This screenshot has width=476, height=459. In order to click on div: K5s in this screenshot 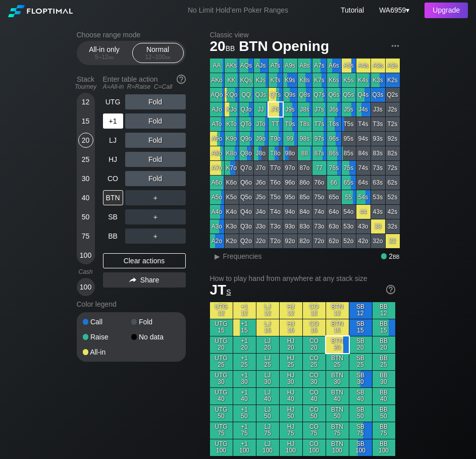, I will do `click(349, 80)`.